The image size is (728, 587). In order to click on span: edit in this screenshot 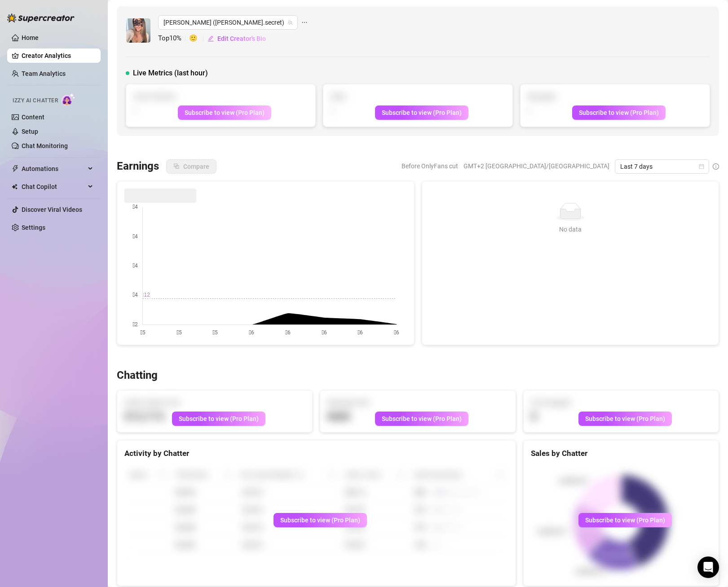, I will do `click(210, 39)`.